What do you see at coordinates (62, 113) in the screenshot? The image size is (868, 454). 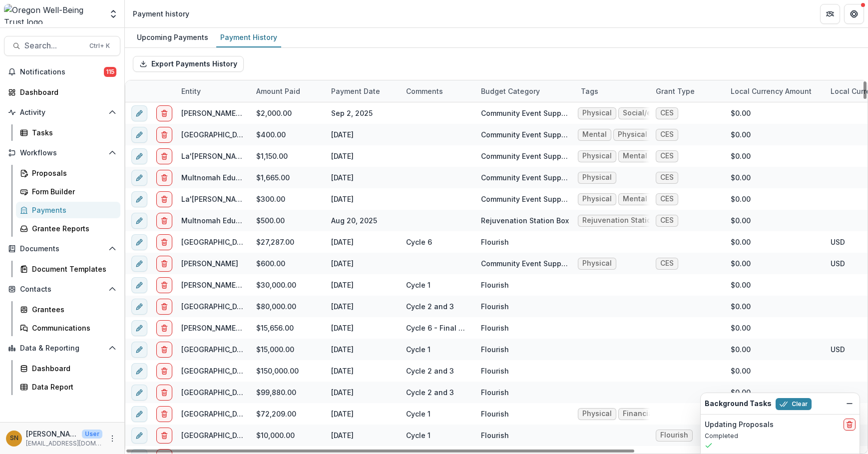 I see `button: Open Activity` at bounding box center [62, 113].